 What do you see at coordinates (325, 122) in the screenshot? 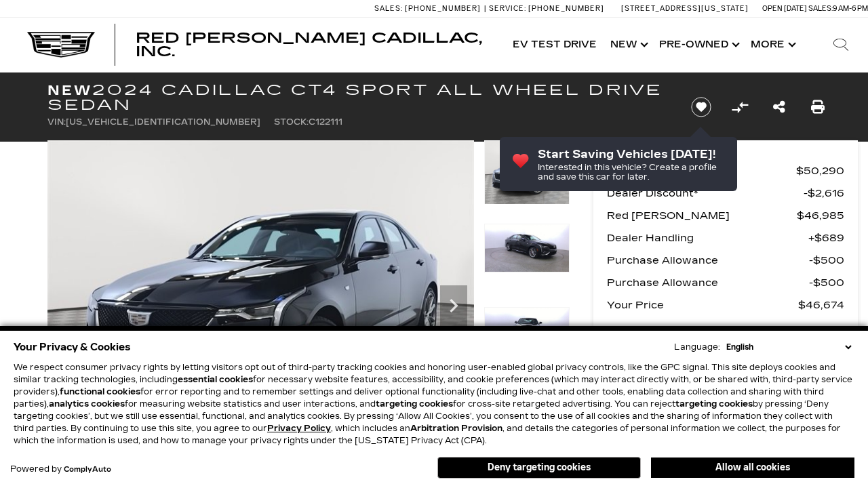
I see `span: C122111` at bounding box center [325, 122].